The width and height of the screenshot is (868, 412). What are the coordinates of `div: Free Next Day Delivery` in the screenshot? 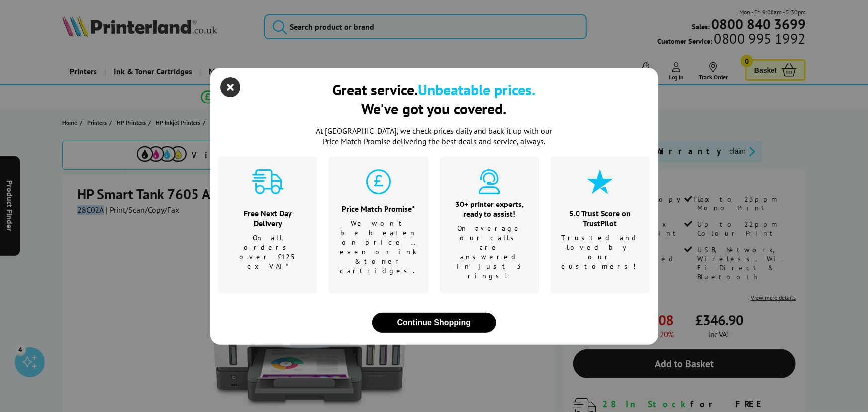 It's located at (268, 219).